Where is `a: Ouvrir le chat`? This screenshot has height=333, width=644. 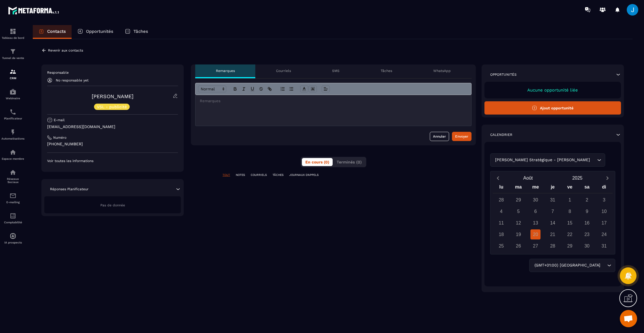
a: Ouvrir le chat is located at coordinates (629, 319).